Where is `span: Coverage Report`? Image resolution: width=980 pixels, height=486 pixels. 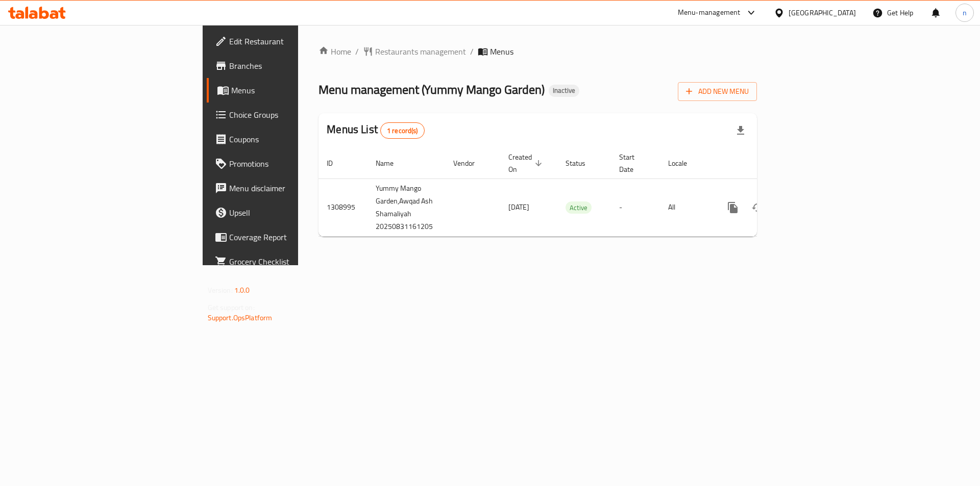
span: Coverage Report is located at coordinates (294, 237).